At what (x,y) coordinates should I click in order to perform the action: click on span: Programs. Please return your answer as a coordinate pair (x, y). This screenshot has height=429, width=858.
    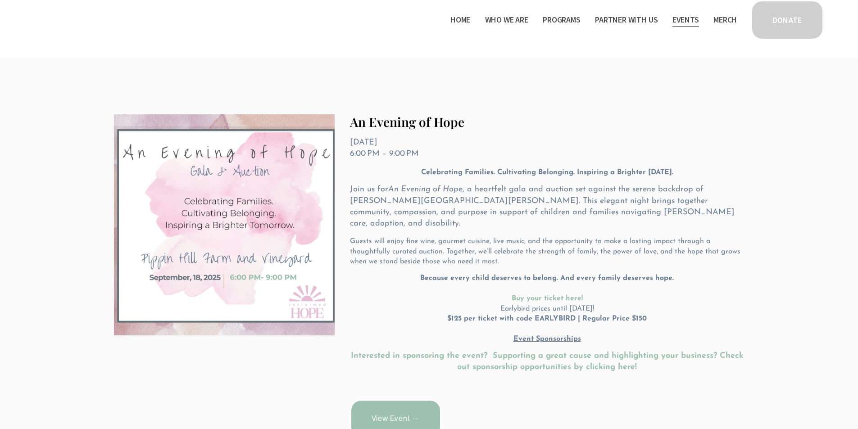
    Looking at the image, I should click on (562, 20).